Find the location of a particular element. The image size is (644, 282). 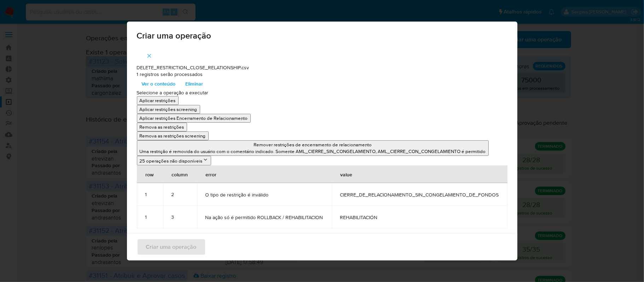

p: Aplicar restrições Encerramento de Relacionamento is located at coordinates (194, 118).